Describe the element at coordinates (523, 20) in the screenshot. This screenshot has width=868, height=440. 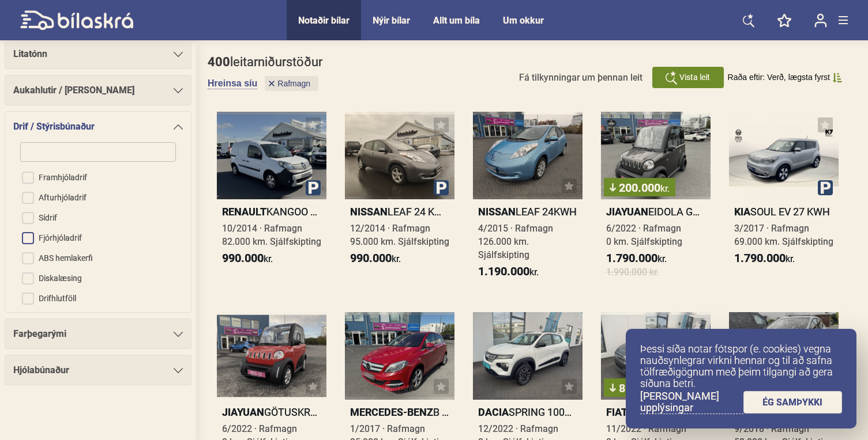
I see `a: Um okkur` at that location.